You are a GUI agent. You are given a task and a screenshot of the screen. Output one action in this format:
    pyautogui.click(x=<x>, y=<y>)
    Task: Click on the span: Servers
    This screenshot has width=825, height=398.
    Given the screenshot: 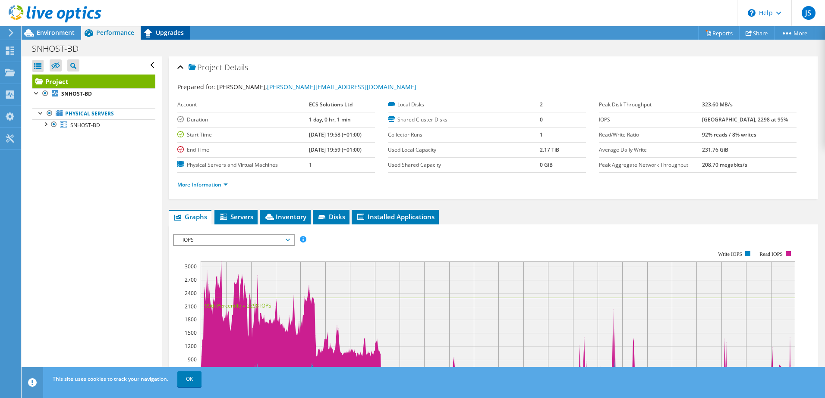 What is the action you would take?
    pyautogui.click(x=236, y=217)
    